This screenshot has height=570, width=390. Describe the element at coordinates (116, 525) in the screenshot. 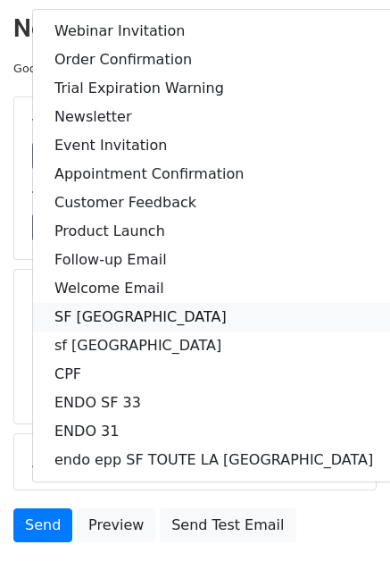

I see `a: Preview` at that location.